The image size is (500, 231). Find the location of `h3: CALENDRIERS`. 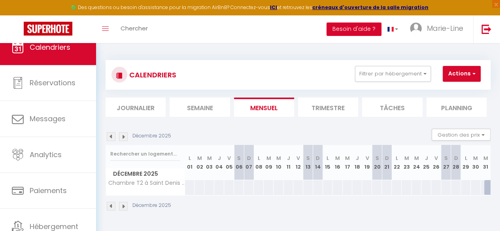

h3: CALENDRIERS is located at coordinates (152, 75).